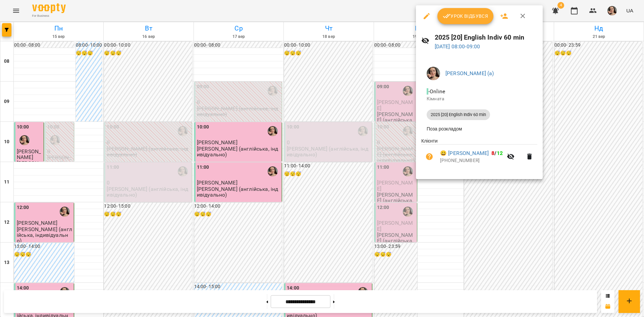 The height and width of the screenshot is (317, 644). Describe the element at coordinates (436, 91) in the screenshot. I see `span: - Online` at that location.